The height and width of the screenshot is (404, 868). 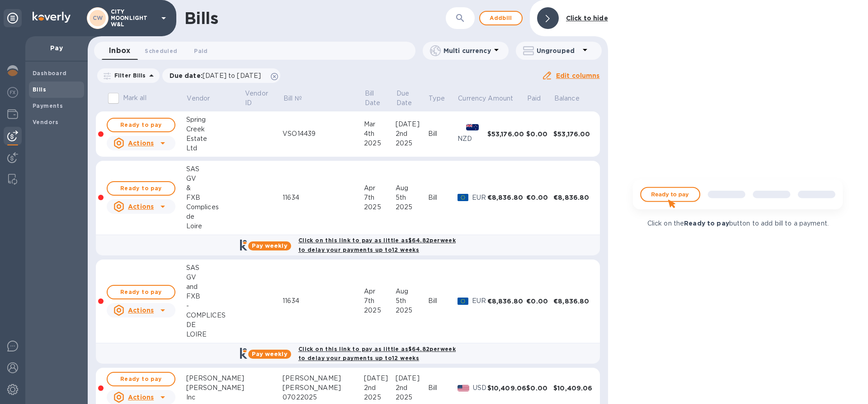 I want to click on div: Estate, so click(x=215, y=138).